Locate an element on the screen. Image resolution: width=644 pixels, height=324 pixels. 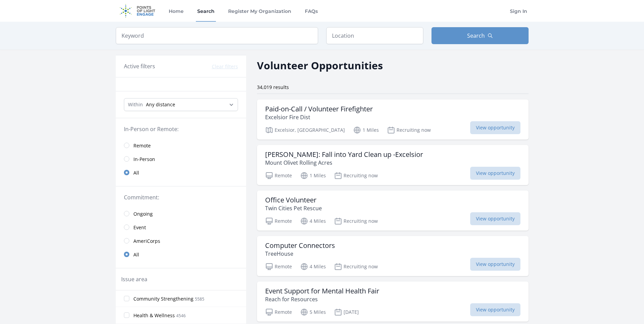
span: Search is located at coordinates (476, 36).